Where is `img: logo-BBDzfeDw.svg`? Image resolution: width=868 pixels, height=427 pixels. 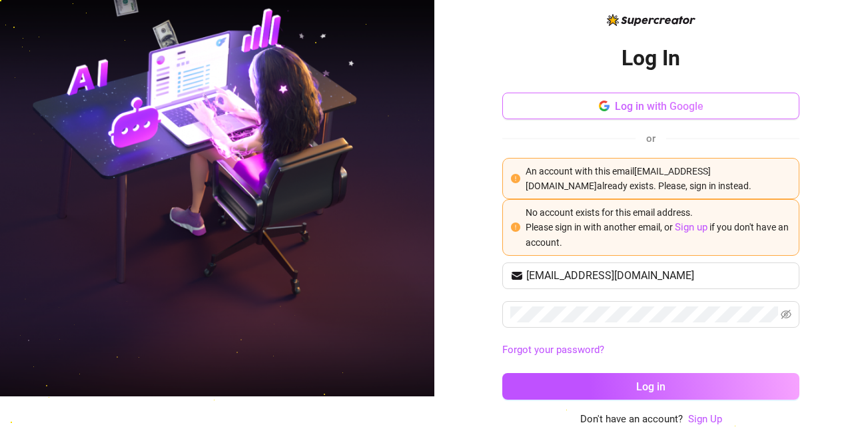 img: logo-BBDzfeDw.svg is located at coordinates (651, 20).